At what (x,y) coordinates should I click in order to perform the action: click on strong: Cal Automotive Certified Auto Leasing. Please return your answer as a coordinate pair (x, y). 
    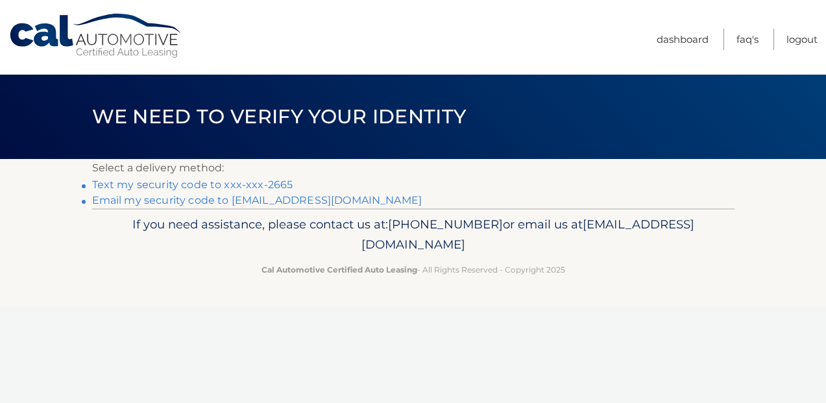
    Looking at the image, I should click on (339, 269).